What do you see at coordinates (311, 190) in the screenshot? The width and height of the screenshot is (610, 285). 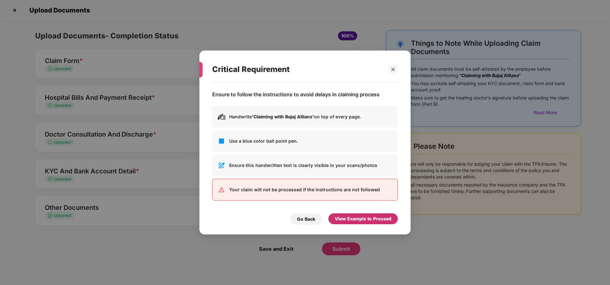 I see `p: Your claim will not be processed if the instructions are not followed` at bounding box center [311, 190].